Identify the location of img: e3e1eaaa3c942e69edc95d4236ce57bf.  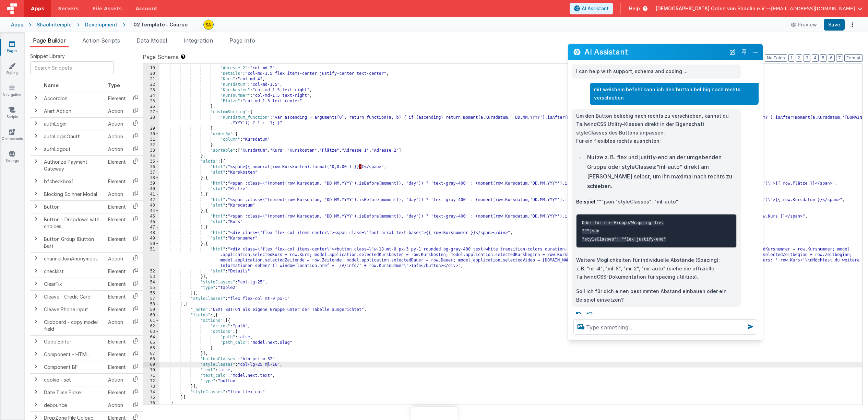
(208, 25).